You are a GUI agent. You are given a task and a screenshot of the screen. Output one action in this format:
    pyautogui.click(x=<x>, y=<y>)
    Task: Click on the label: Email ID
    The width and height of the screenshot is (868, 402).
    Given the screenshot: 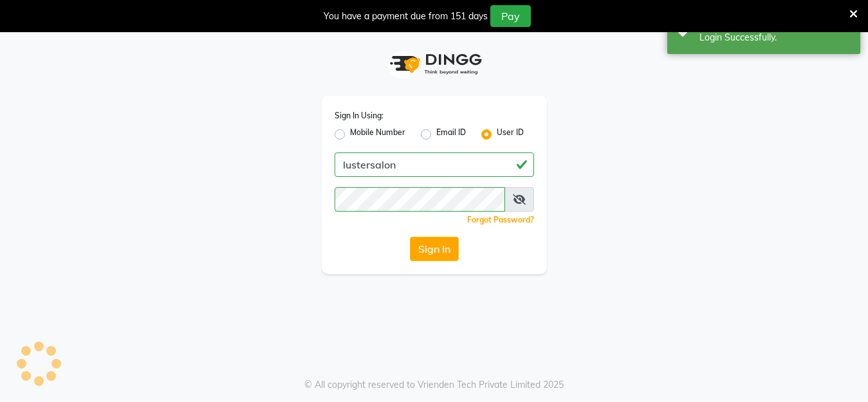 What is the action you would take?
    pyautogui.click(x=451, y=134)
    